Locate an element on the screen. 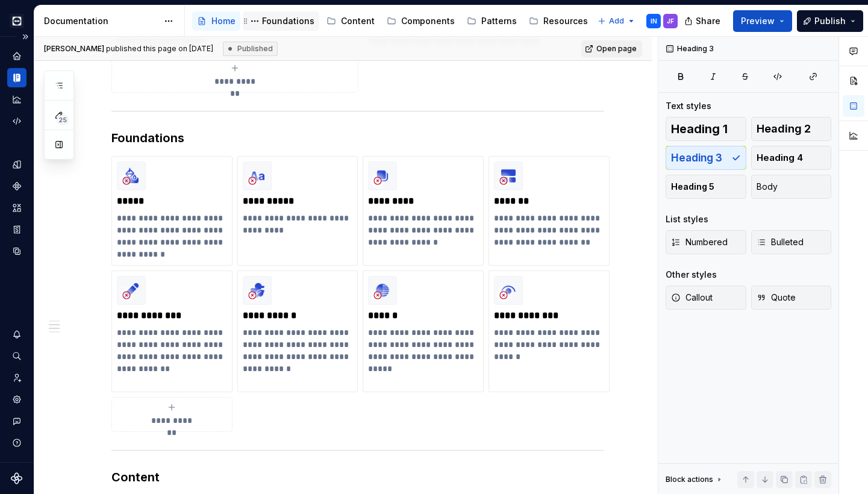 The width and height of the screenshot is (868, 494). button: Add is located at coordinates (617, 21).